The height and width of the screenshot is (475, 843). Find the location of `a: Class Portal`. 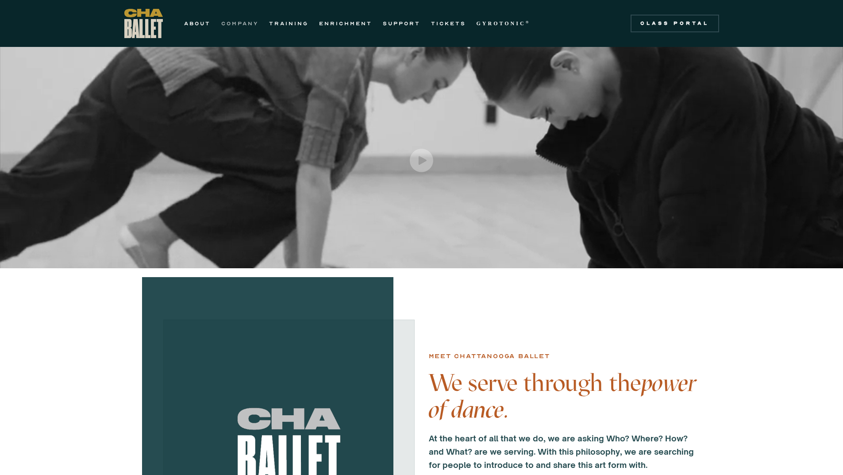

a: Class Portal is located at coordinates (675, 23).